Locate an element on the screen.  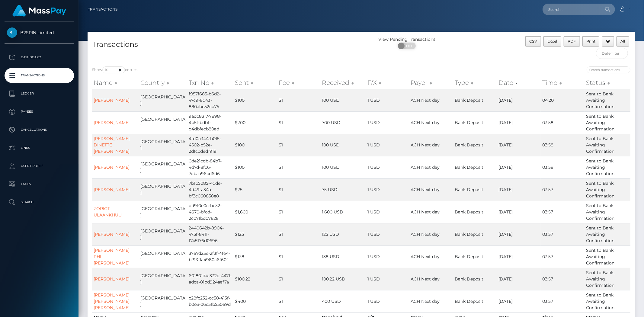
input: Search... is located at coordinates (571, 9).